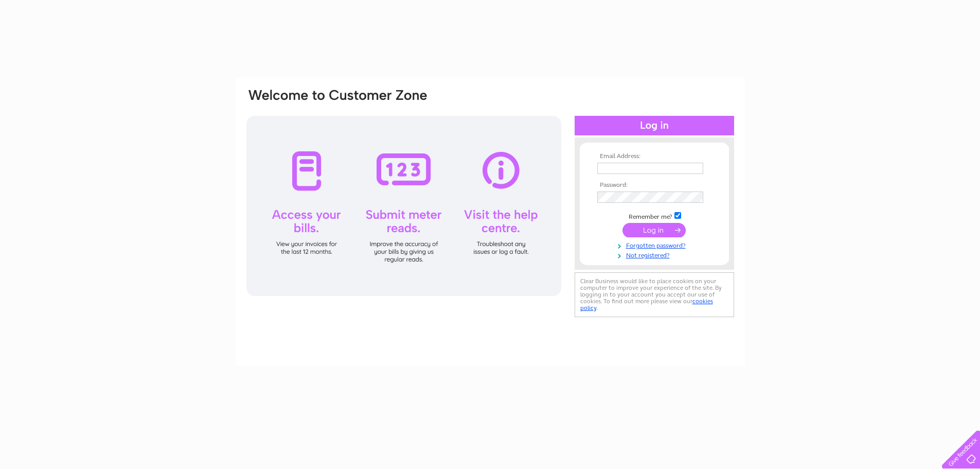 The height and width of the screenshot is (469, 980). I want to click on input: Submit, so click(654, 230).